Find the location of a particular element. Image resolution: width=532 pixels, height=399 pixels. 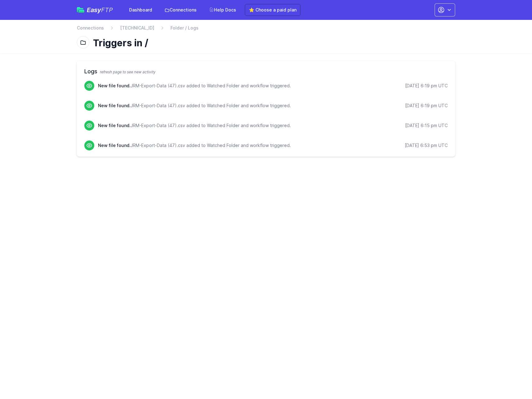

a: Help Docs is located at coordinates (223, 10).